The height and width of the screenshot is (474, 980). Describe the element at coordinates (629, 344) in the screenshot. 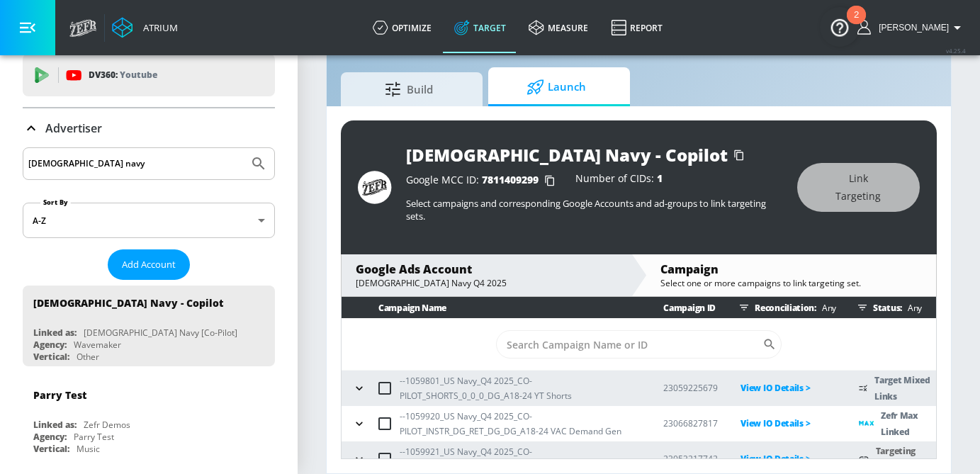

I see `input: Search Campaign Name or ID` at that location.